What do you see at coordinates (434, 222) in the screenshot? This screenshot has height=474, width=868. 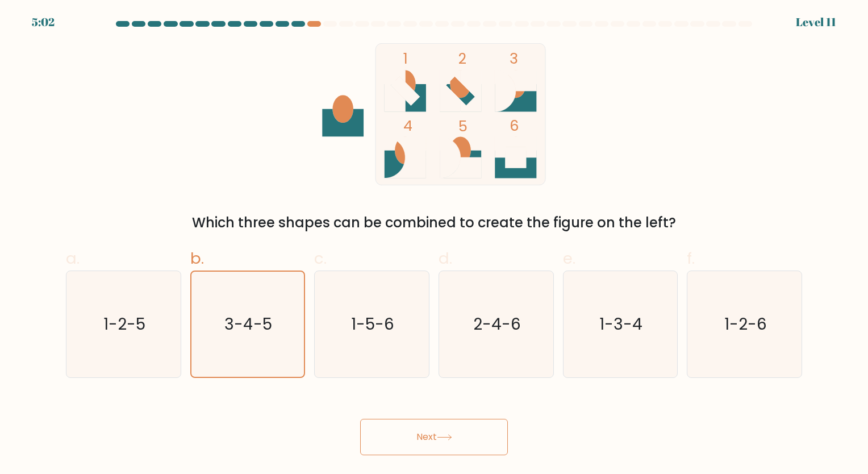 I see `div: Which three shapes can be combined to create the figure on the left?` at bounding box center [434, 222].